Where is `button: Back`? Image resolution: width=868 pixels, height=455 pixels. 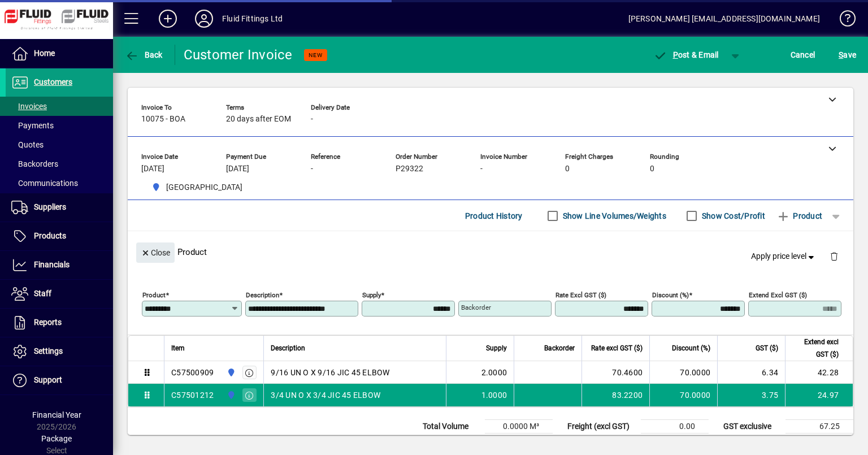 button: Back is located at coordinates (144, 55).